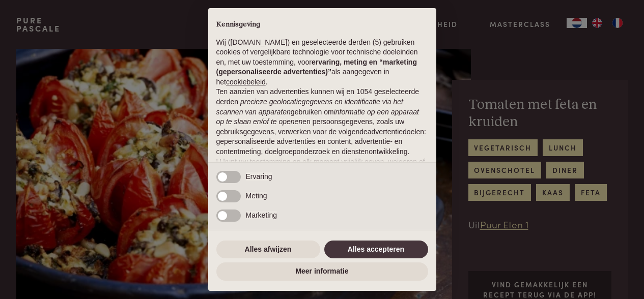  I want to click on span: Marketing, so click(261, 215).